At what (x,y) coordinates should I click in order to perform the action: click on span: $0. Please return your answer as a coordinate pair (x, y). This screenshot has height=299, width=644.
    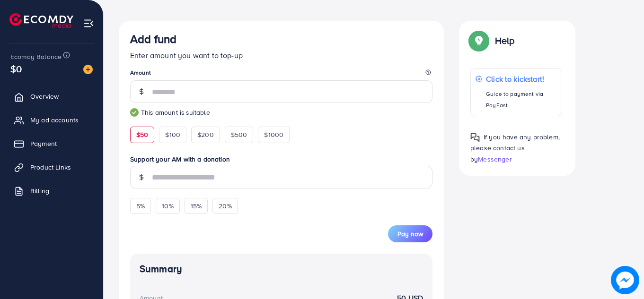
    Looking at the image, I should click on (16, 68).